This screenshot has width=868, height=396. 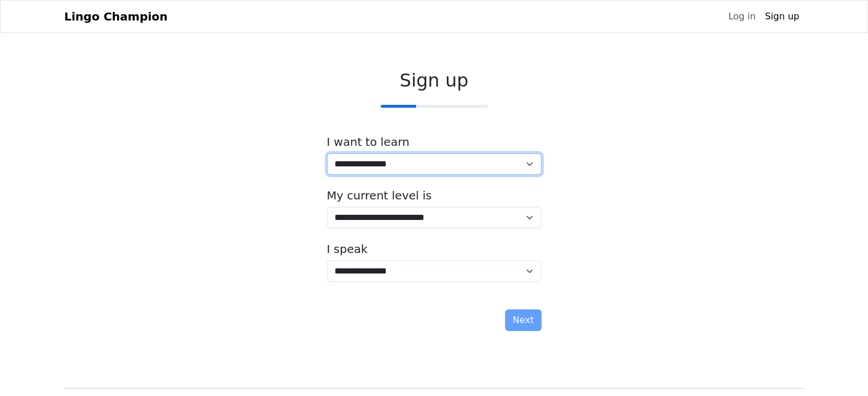 What do you see at coordinates (348, 249) in the screenshot?
I see `label: I speak` at bounding box center [348, 249].